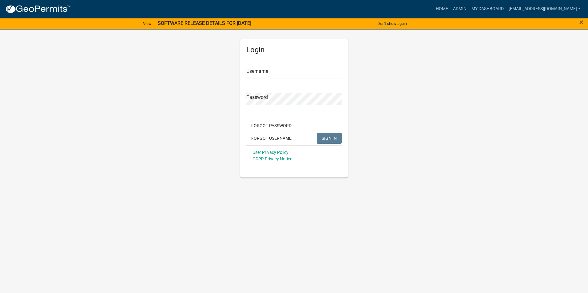  Describe the element at coordinates (271, 138) in the screenshot. I see `button: Forgot Username` at that location.